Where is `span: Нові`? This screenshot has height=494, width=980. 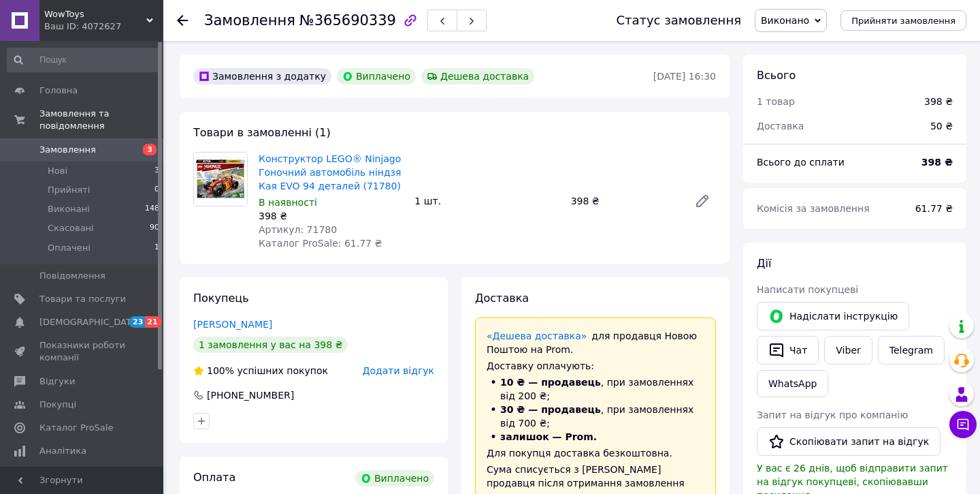 span: Нові is located at coordinates (58, 171).